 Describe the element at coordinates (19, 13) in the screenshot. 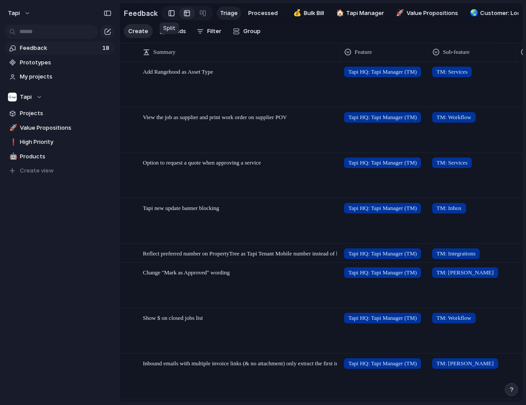

I see `button: tapi` at that location.